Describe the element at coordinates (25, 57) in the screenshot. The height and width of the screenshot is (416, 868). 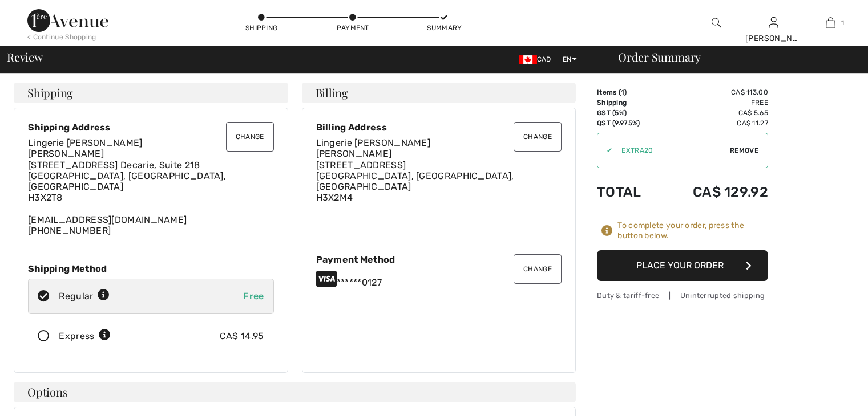
I see `span: Review` at that location.